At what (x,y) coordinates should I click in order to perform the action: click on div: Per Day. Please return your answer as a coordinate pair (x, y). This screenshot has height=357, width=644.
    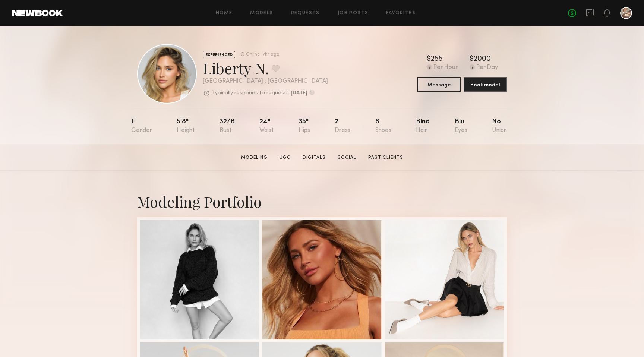
    Looking at the image, I should click on (487, 68).